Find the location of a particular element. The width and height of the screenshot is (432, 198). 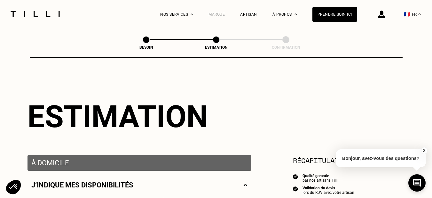

a: Marque is located at coordinates (217, 14).